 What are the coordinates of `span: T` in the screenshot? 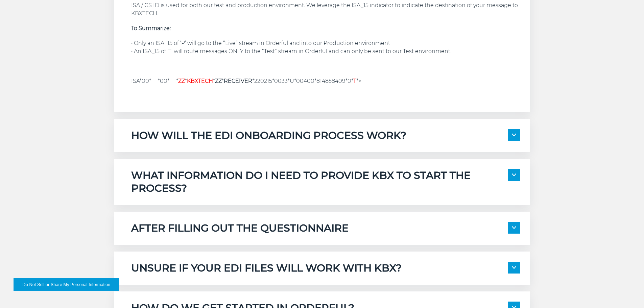 It's located at (354, 81).